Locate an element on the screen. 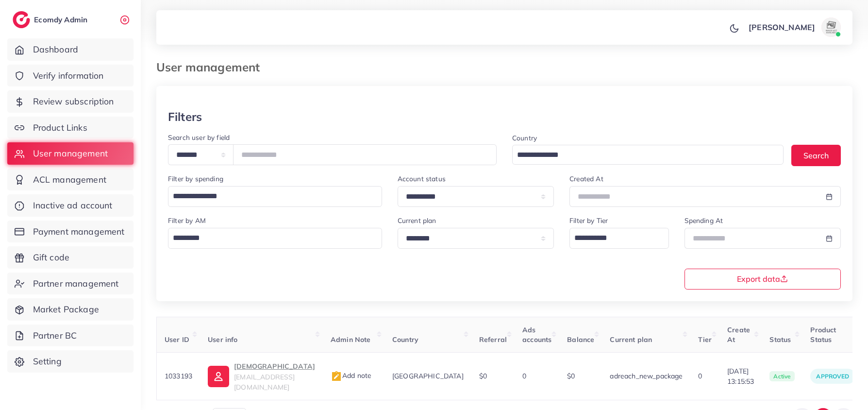 This screenshot has width=868, height=410. span: Partner BC is located at coordinates (55, 335).